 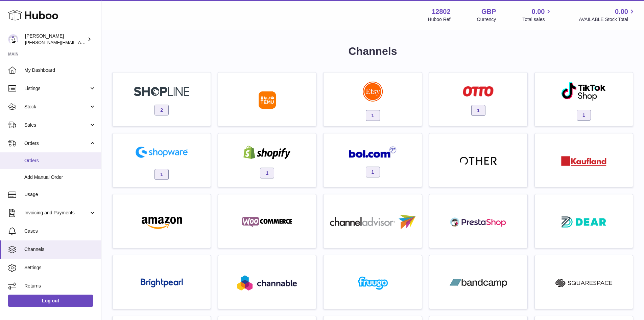 What do you see at coordinates (373, 152) in the screenshot?
I see `img: roseta-bol` at bounding box center [373, 152].